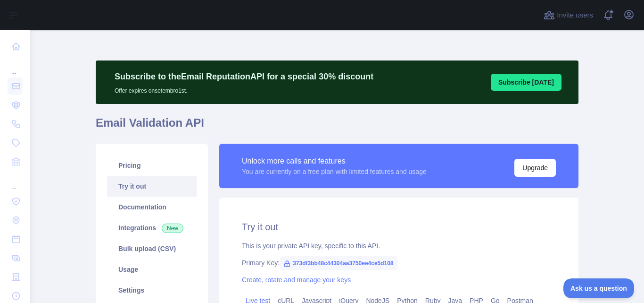 This screenshot has height=303, width=644. I want to click on button: Invite users, so click(568, 15).